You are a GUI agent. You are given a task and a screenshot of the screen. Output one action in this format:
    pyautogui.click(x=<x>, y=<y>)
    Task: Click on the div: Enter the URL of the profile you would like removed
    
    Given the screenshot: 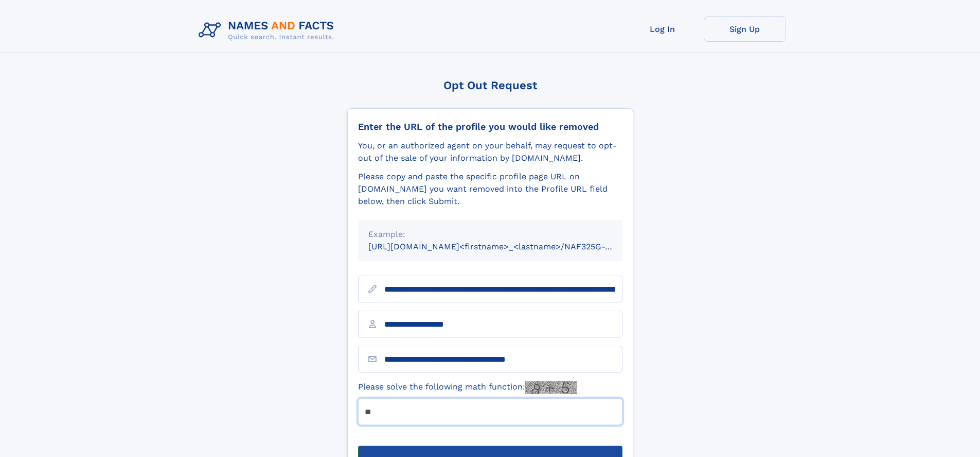 What is the action you would take?
    pyautogui.click(x=490, y=126)
    